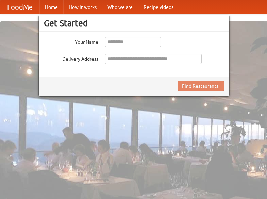 Image resolution: width=267 pixels, height=199 pixels. I want to click on button: Find Restaurants!, so click(201, 86).